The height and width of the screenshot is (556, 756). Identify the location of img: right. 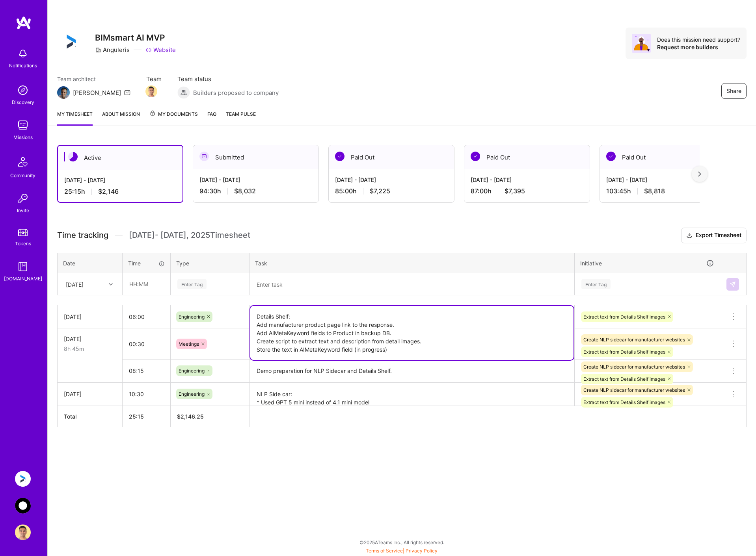
(700, 174).